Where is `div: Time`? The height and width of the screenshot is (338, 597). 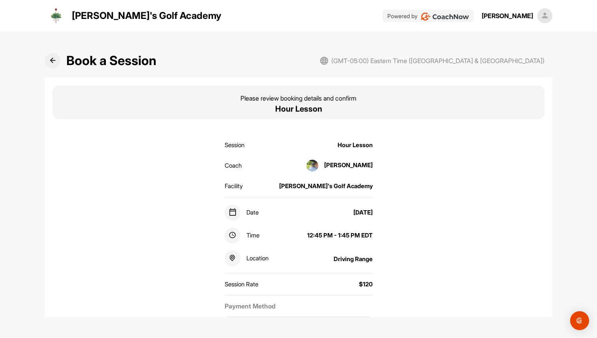
div: Time is located at coordinates (242, 236).